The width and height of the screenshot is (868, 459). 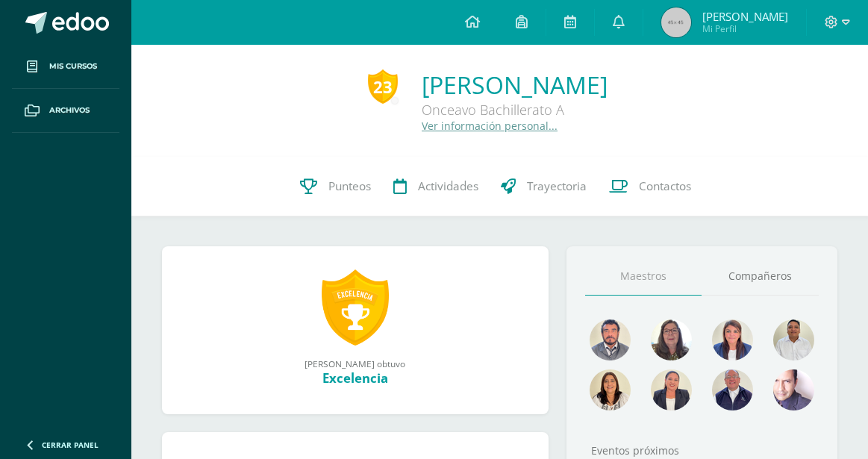 I want to click on img: a4871f238fc6f9e1d7ed418e21754428.png, so click(x=671, y=339).